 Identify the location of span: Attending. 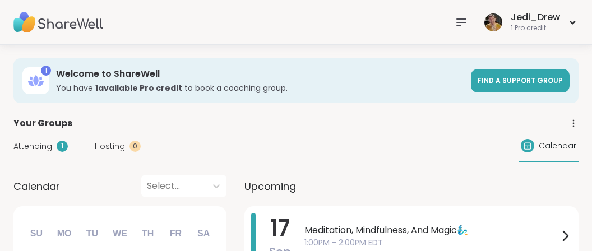
(33, 146).